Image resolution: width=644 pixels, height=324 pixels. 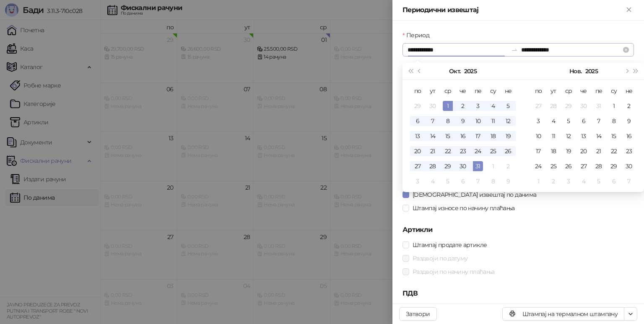 What do you see at coordinates (614, 151) in the screenshot?
I see `td: 2025-11-22` at bounding box center [614, 151].